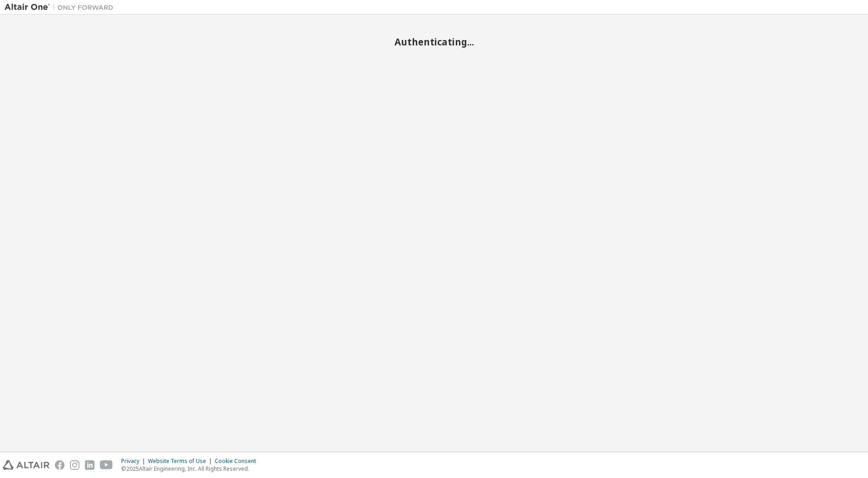 The image size is (868, 478). Describe the element at coordinates (74, 465) in the screenshot. I see `img: instagram.svg` at that location.